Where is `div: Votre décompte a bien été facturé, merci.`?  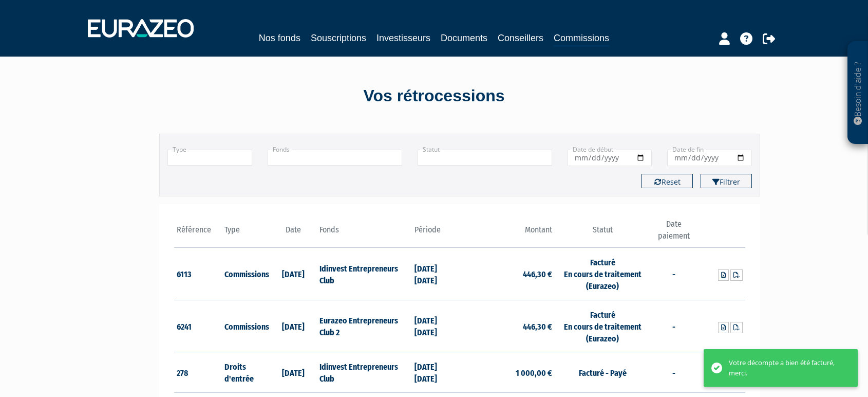 div: Votre décompte a bien été facturé, merci. is located at coordinates (786, 368).